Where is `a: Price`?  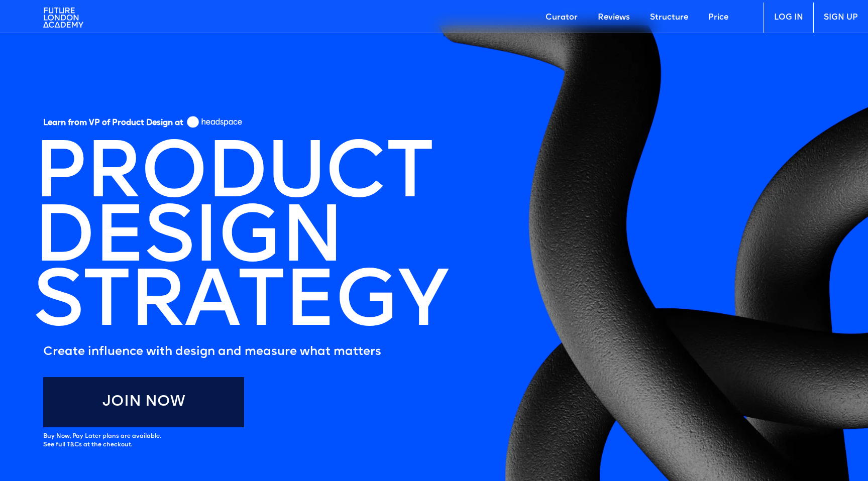 a: Price is located at coordinates (718, 17).